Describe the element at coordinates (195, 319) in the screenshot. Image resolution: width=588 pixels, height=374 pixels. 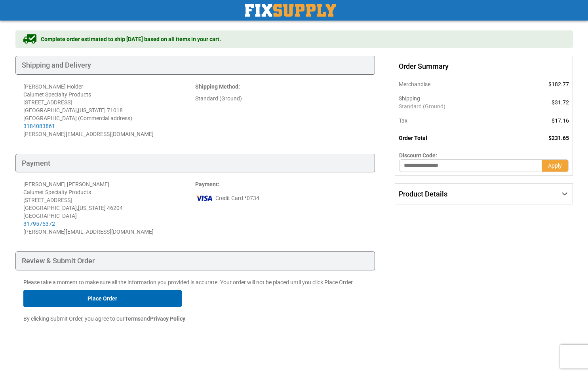
I see `p: By clicking Submit Order, you agree to our and` at that location.